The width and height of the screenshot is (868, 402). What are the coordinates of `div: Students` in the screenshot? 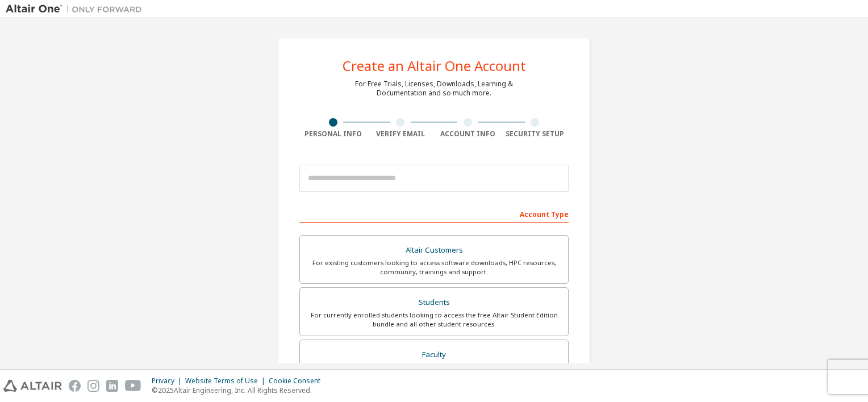 It's located at (434, 302).